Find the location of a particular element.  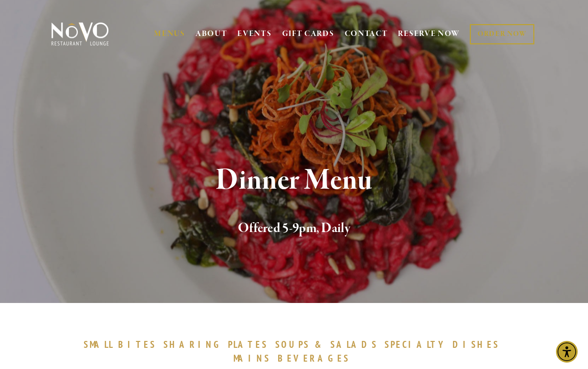

a: EVENTS is located at coordinates (254, 34).